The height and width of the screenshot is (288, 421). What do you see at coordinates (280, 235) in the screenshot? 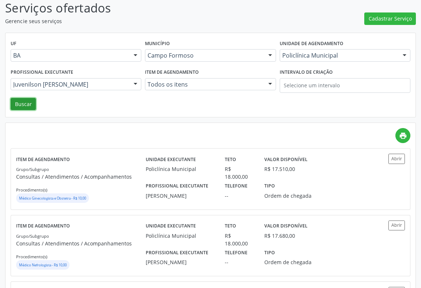
I see `div: R$ 17.680,00` at bounding box center [280, 235].